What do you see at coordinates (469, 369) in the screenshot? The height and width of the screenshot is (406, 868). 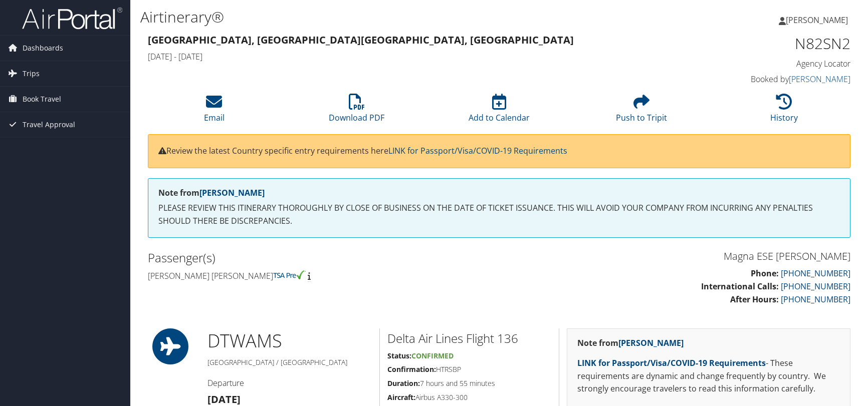 I see `h5: HTRSBP` at bounding box center [469, 369].